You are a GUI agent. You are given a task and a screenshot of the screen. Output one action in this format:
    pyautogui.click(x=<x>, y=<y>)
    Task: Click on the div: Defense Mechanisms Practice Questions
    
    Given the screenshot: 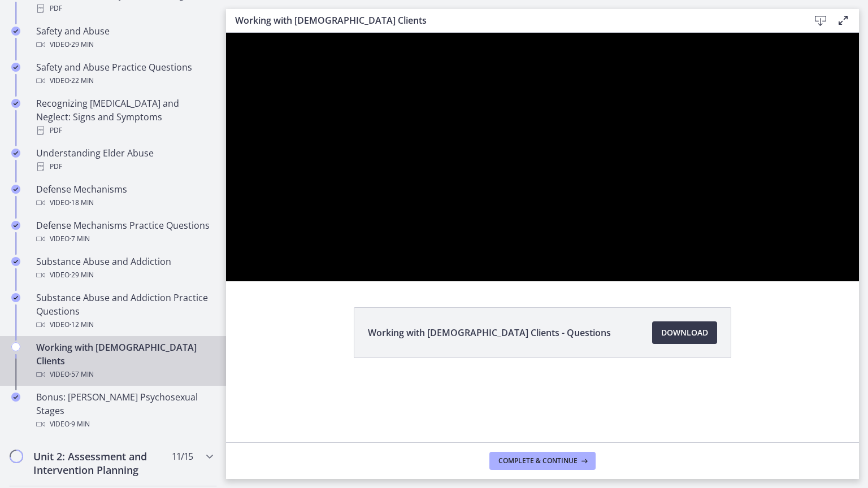 What is the action you would take?
    pyautogui.click(x=124, y=232)
    